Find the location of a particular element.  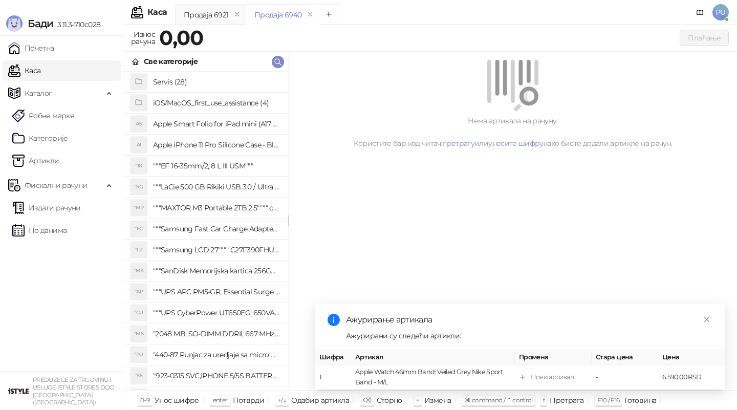

a: Close is located at coordinates (707, 319).